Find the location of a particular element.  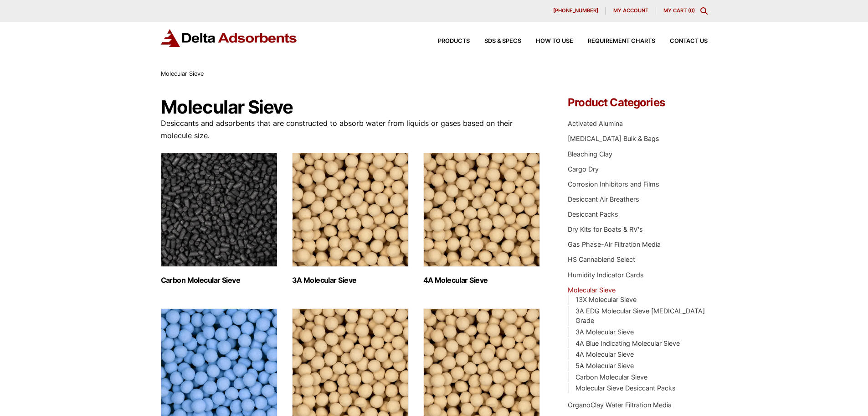

a: 5A Molecular Sieve is located at coordinates (605, 365).